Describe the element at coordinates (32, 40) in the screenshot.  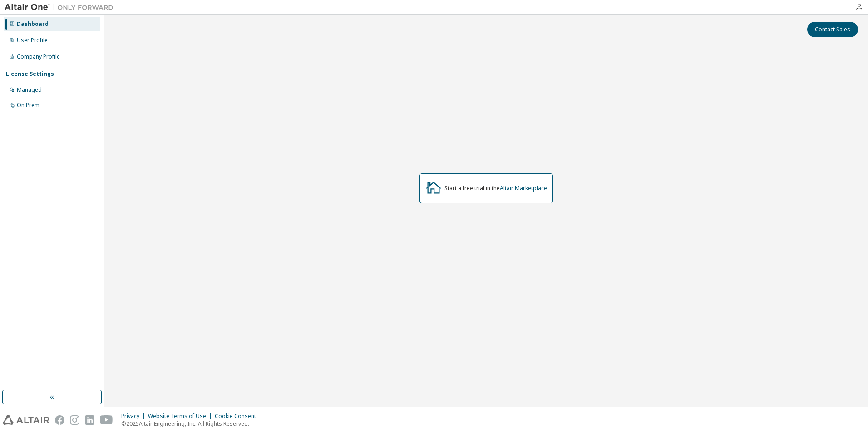
I see `div: User Profile` at that location.